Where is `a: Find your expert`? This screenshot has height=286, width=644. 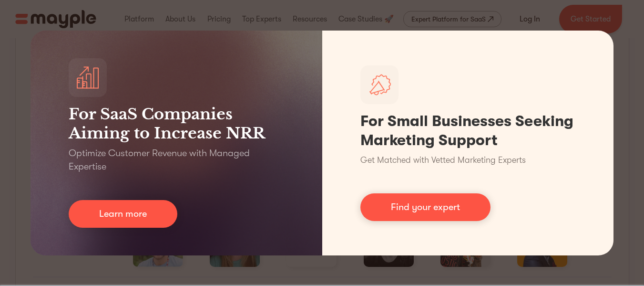 a: Find your expert is located at coordinates (425, 207).